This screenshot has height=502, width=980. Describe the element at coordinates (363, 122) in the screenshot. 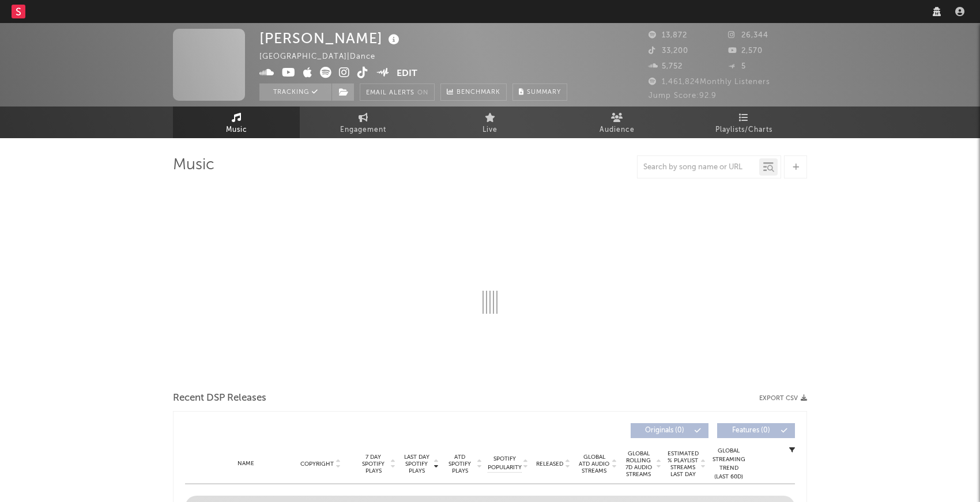

I see `a: Engagement` at that location.